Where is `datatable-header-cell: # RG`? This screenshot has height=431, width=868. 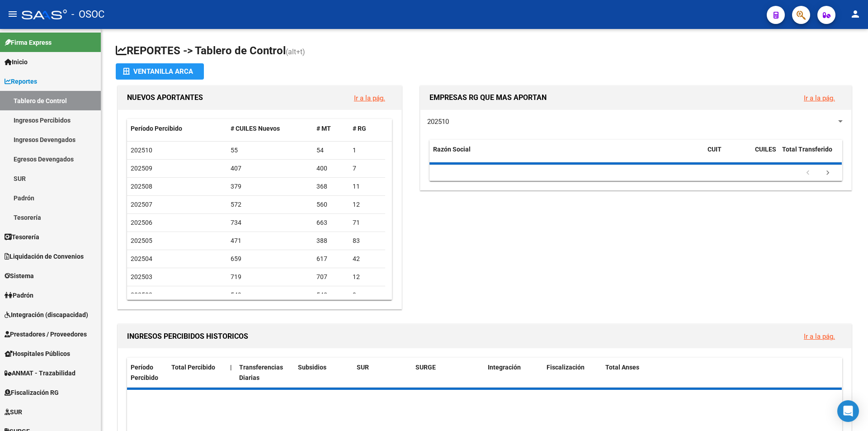 datatable-header-cell: # RG is located at coordinates (367, 129).